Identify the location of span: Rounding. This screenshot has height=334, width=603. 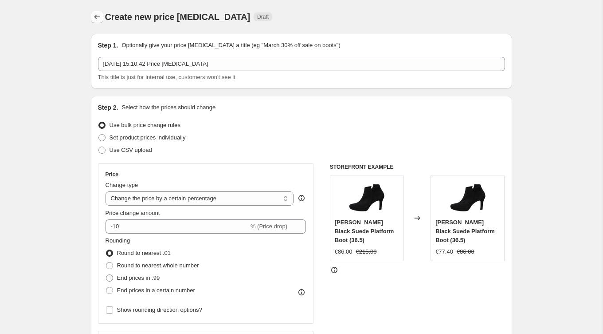
(118, 240).